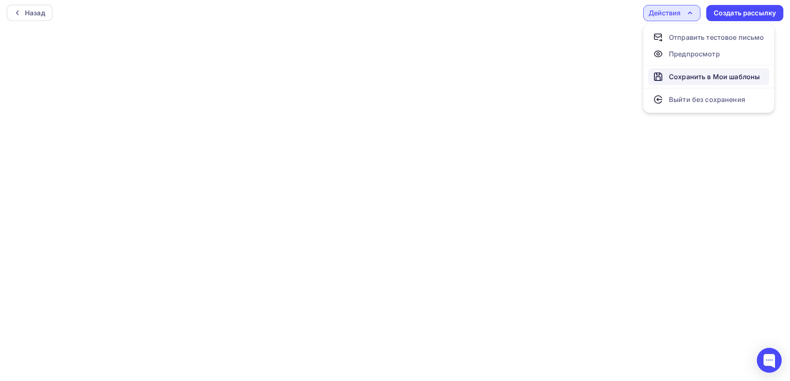 This screenshot has height=381, width=790. Describe the element at coordinates (665, 13) in the screenshot. I see `div: Действия` at that location.